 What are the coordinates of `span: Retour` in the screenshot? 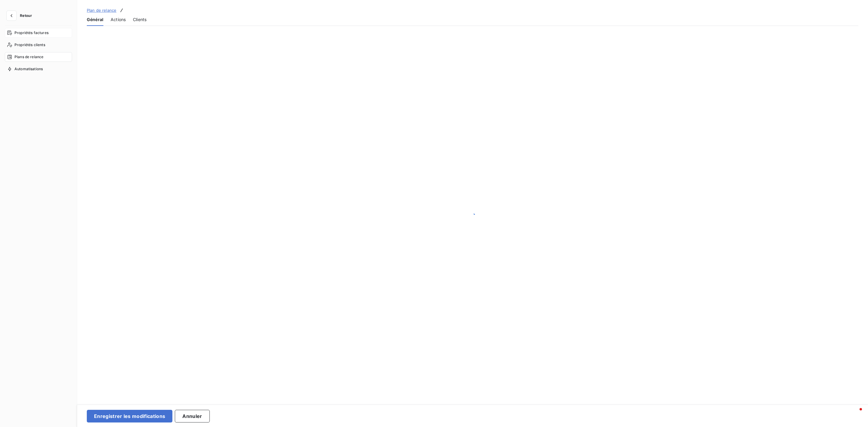 It's located at (26, 16).